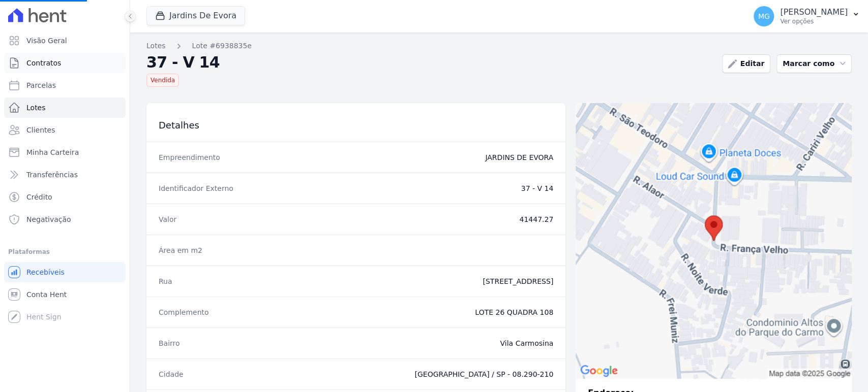 The image size is (868, 392). I want to click on dd: 37 - V 14, so click(422, 189).